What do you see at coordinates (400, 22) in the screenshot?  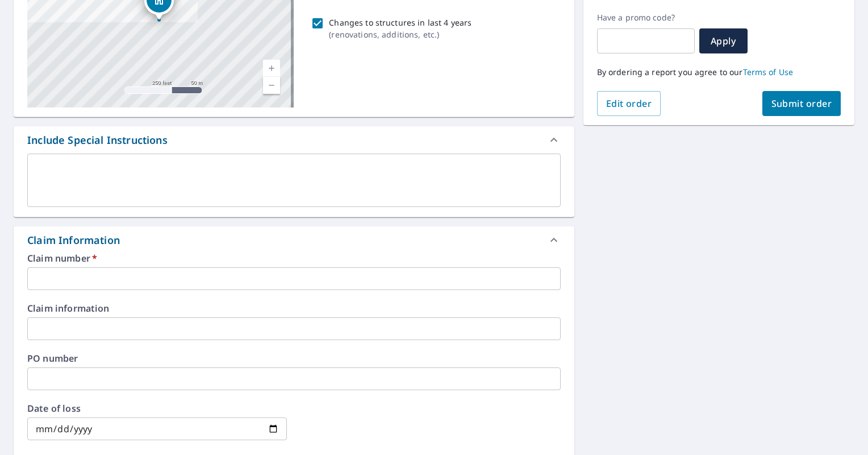 I see `p: Changes to structures in last 4 years` at bounding box center [400, 22].